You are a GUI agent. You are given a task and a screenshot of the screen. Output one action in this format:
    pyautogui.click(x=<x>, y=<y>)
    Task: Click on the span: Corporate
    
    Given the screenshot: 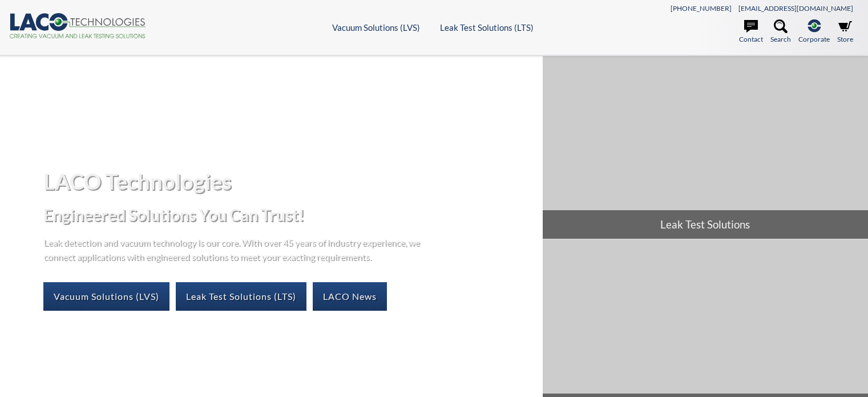 What is the action you would take?
    pyautogui.click(x=814, y=39)
    